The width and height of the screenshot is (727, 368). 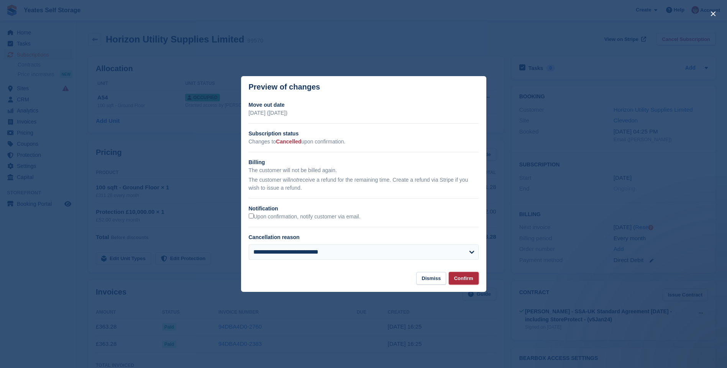 I want to click on label: Upon confirmation, notify customer via email., so click(x=305, y=217).